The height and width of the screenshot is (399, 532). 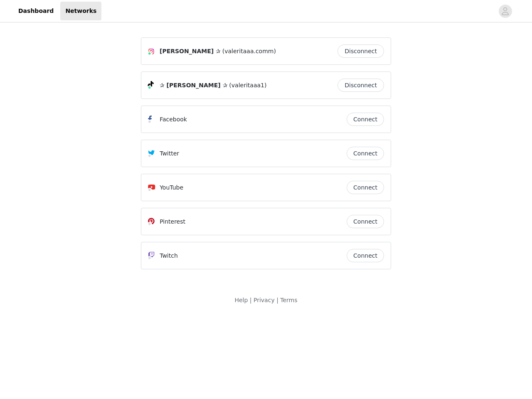 I want to click on p: Twitch, so click(x=169, y=255).